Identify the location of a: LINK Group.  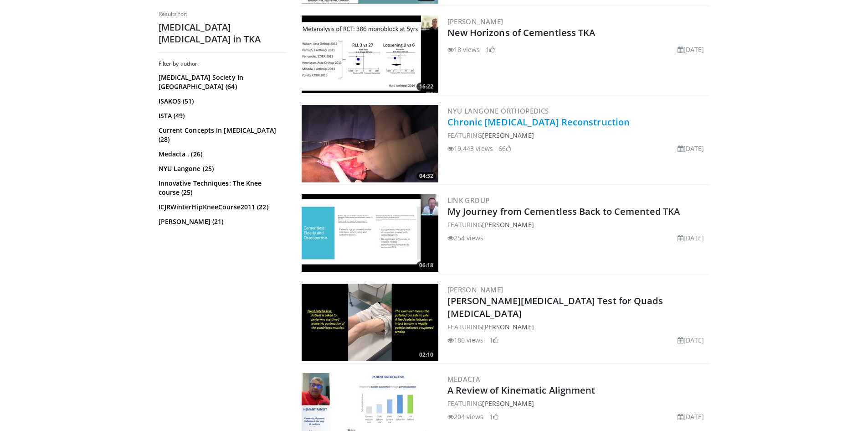
(469, 200).